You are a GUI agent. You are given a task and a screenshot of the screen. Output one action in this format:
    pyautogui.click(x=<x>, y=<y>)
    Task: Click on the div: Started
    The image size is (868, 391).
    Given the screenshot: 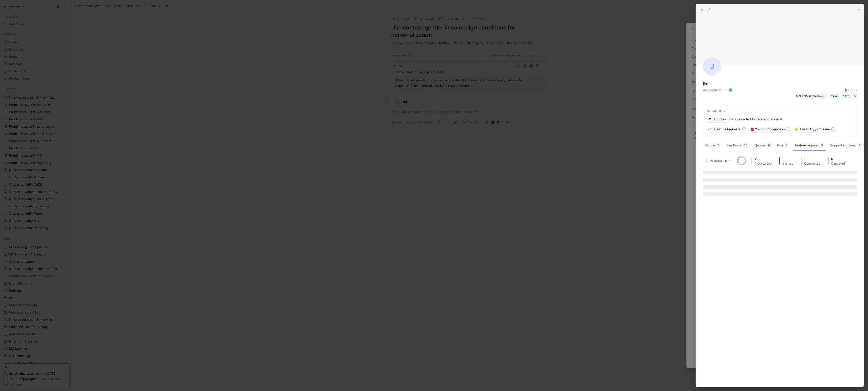 What is the action you would take?
    pyautogui.click(x=788, y=163)
    